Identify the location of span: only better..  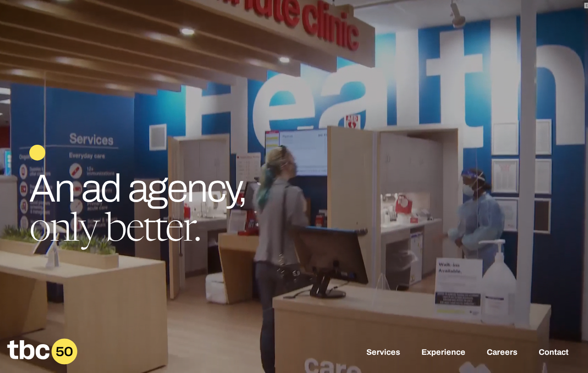
(114, 231).